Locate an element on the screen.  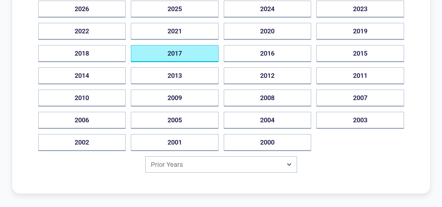
button: 2005 is located at coordinates (175, 120).